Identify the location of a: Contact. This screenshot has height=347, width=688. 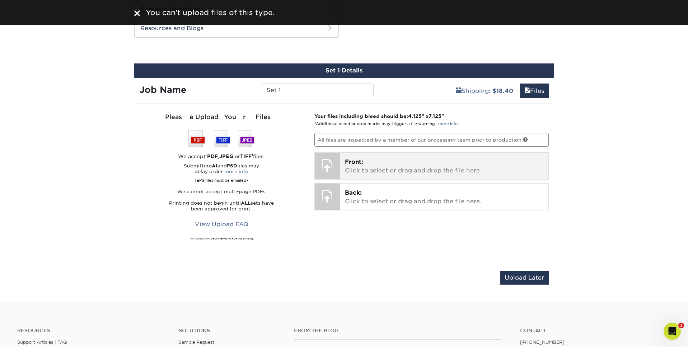
(596, 331).